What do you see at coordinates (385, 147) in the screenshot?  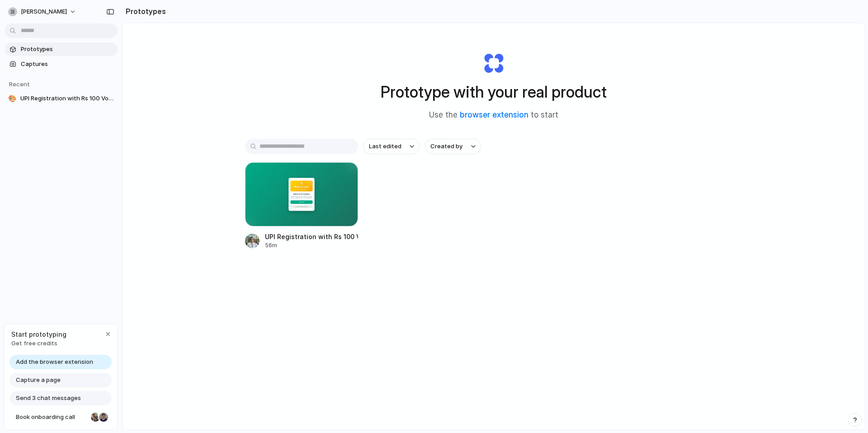 I see `span: Last edited` at bounding box center [385, 147].